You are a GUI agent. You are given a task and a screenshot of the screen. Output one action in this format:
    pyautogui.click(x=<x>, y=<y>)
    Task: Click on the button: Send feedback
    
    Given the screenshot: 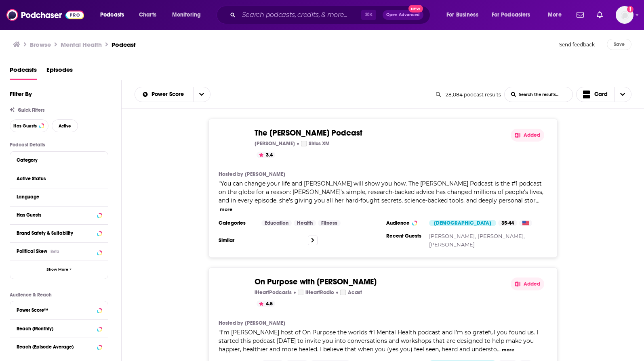 What is the action you would take?
    pyautogui.click(x=577, y=45)
    